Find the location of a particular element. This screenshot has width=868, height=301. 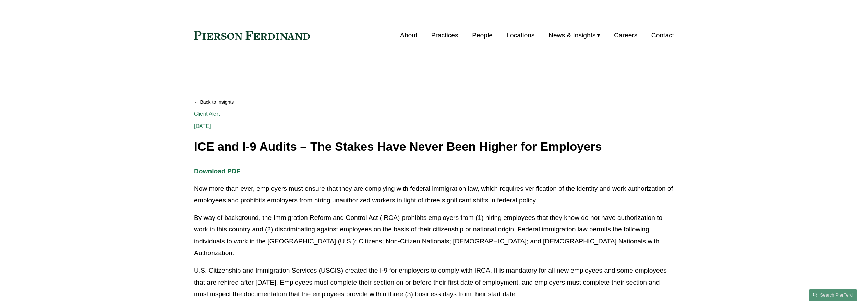

a: Back to Insights is located at coordinates (434, 102).